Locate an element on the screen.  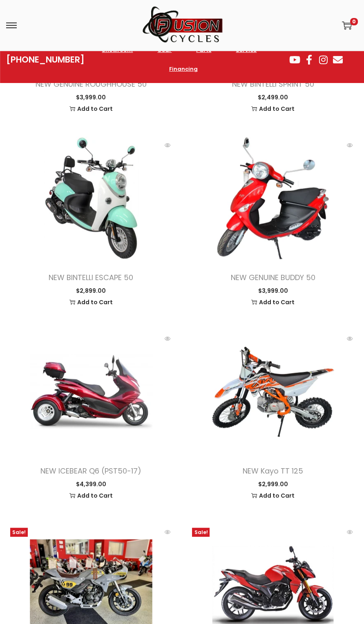
a: NEW Kayo TT 125 is located at coordinates (273, 471).